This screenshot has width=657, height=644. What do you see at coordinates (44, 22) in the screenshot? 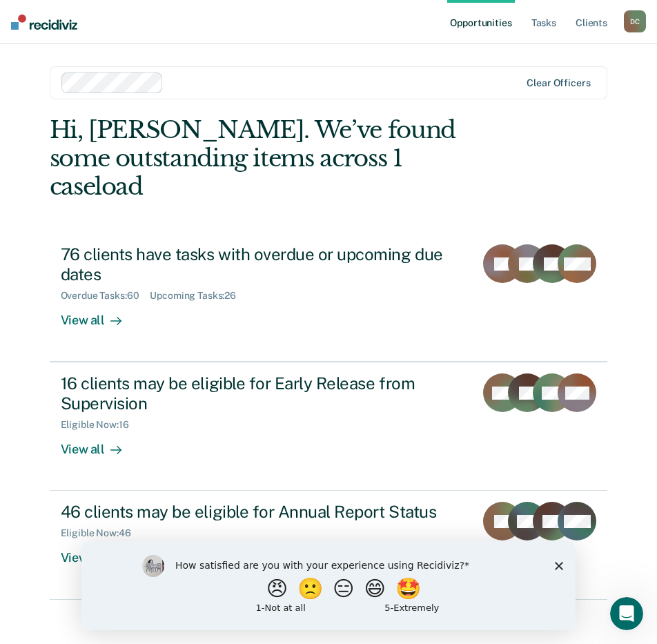
I see `img: Recidiviz` at bounding box center [44, 22].